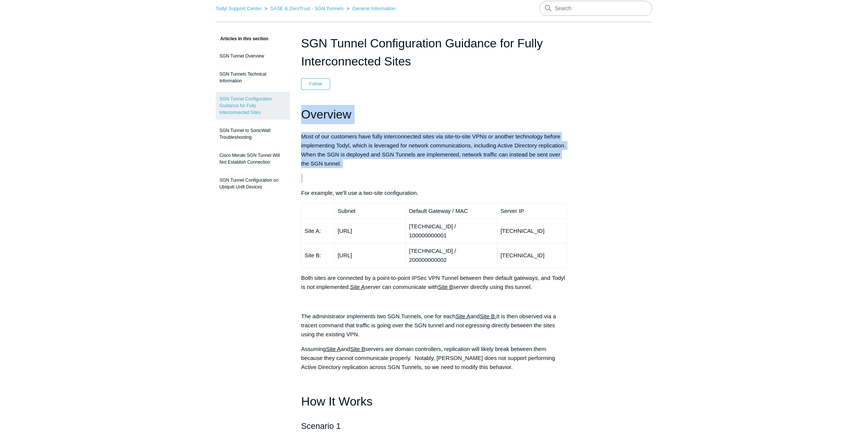 This screenshot has height=439, width=868. Describe the element at coordinates (253, 106) in the screenshot. I see `a: SGN Tunnel Configuration Guidance for Fully Interconnected Sites` at that location.